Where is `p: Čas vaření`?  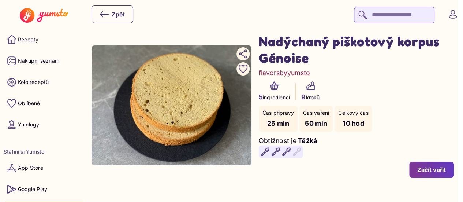 p: Čas vaření is located at coordinates (316, 113).